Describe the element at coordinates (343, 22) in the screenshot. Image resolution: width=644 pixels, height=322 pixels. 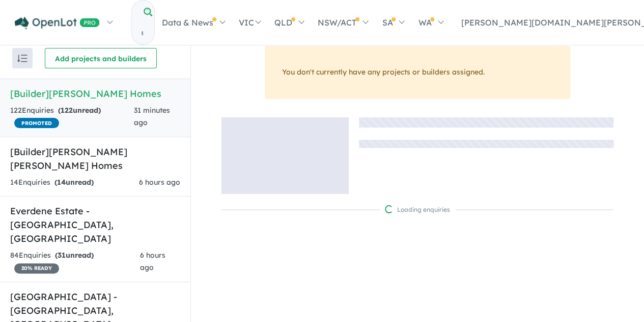
I see `a: NSW/ACT` at that location.